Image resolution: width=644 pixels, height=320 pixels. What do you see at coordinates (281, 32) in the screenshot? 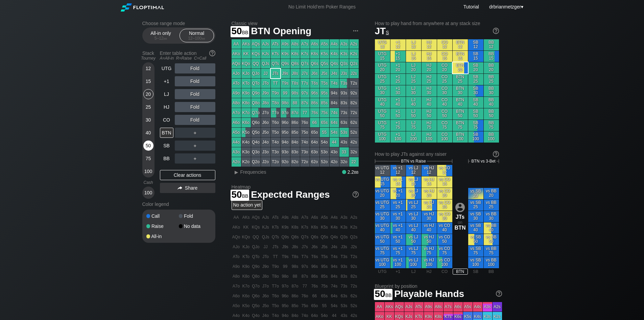
I see `span: BTN Opening` at bounding box center [281, 32].